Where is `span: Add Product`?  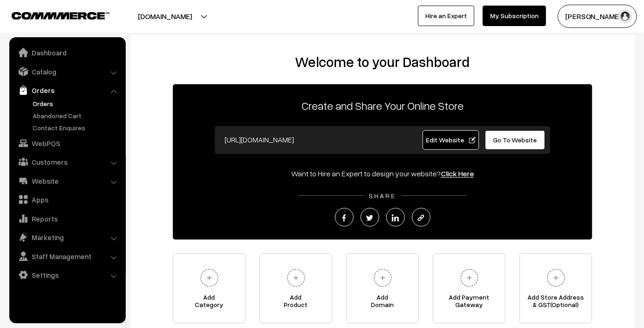 span: Add Product is located at coordinates (296, 303).